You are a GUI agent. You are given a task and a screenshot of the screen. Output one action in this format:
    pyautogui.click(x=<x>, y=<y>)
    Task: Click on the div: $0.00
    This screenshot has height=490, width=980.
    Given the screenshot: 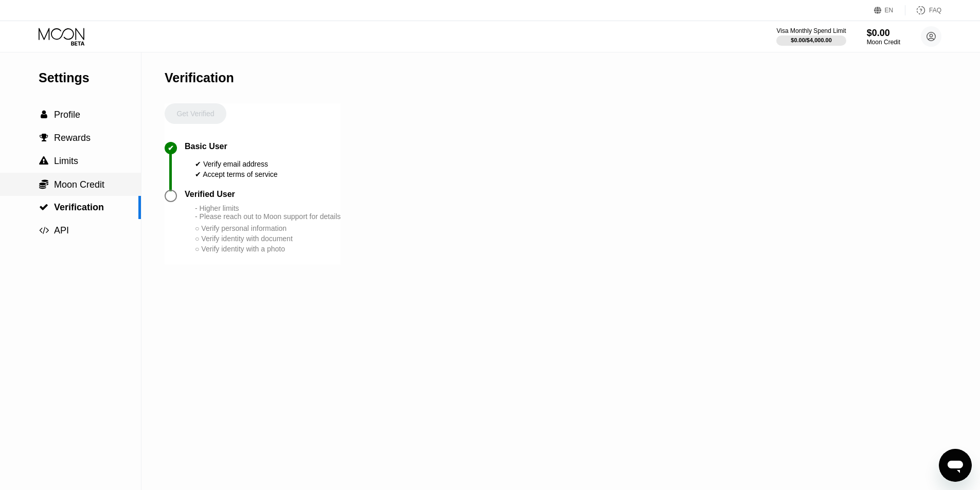 What is the action you would take?
    pyautogui.click(x=884, y=33)
    